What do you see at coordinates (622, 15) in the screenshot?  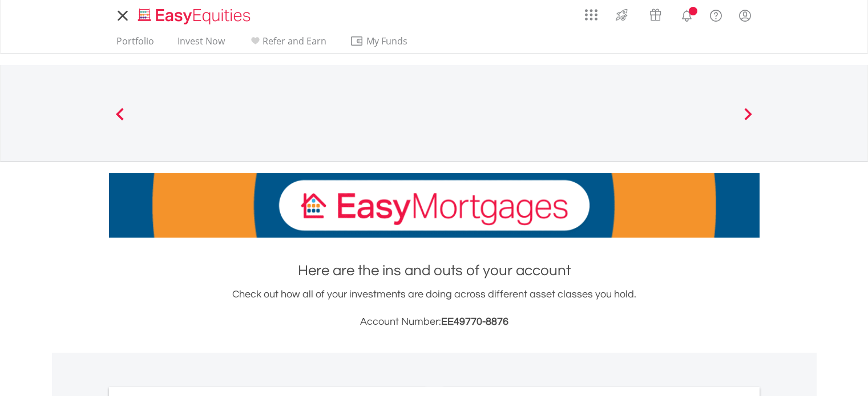 I see `img: thrive-v2.svg` at bounding box center [622, 15].